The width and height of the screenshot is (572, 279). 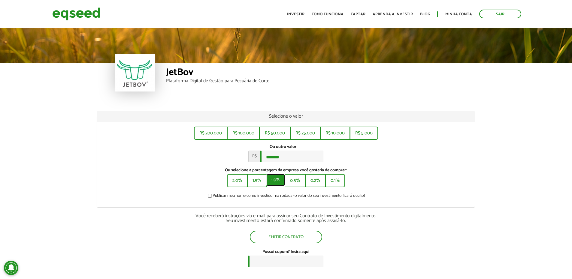 I want to click on button: R$ 200.000, so click(x=210, y=133).